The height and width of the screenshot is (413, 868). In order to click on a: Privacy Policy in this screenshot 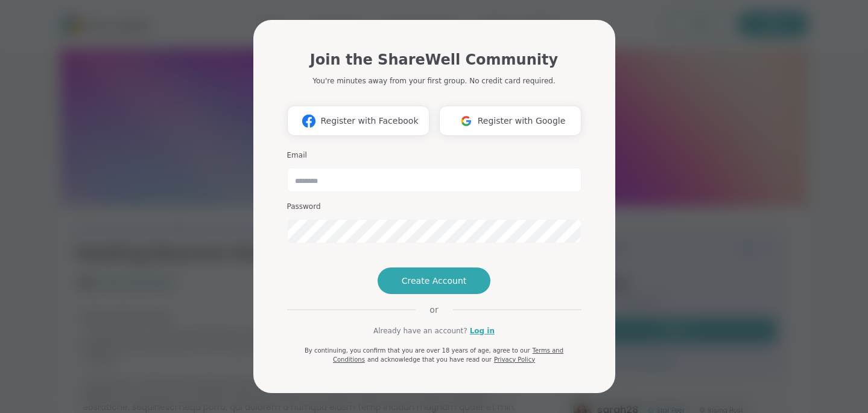, I will do `click(514, 359)`.